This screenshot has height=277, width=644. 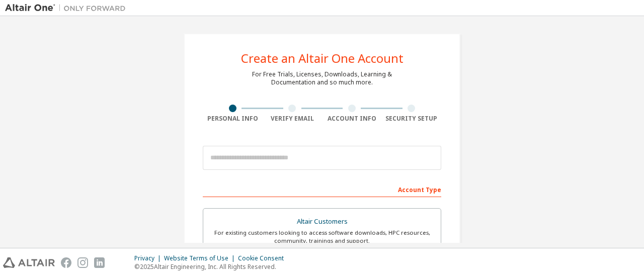 I want to click on img: facebook.svg, so click(x=66, y=263).